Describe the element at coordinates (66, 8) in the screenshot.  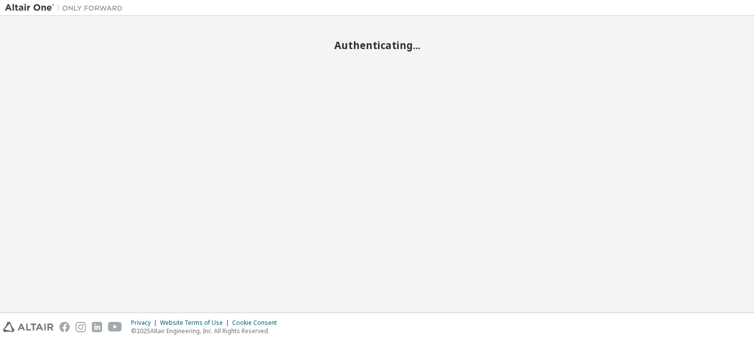
I see `img: Altair One` at that location.